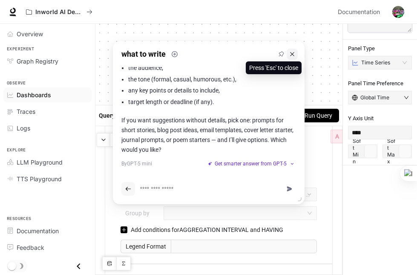  Describe the element at coordinates (40, 162) in the screenshot. I see `span: LLM Playground` at that location.